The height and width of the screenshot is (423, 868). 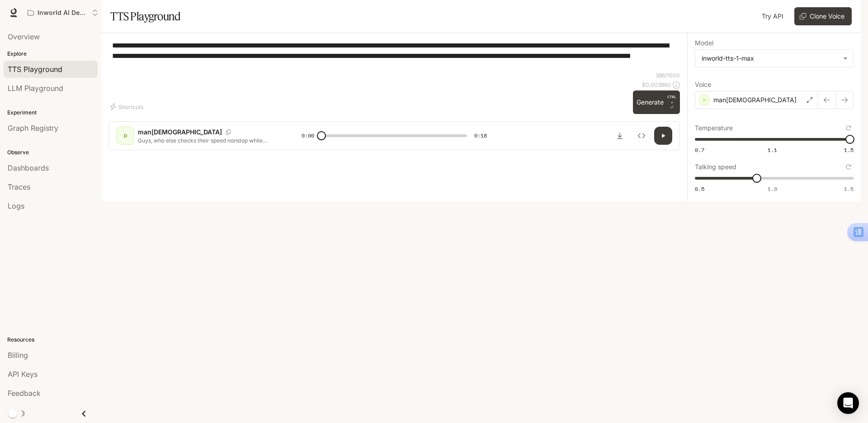 I want to click on p: Temperature, so click(x=714, y=128).